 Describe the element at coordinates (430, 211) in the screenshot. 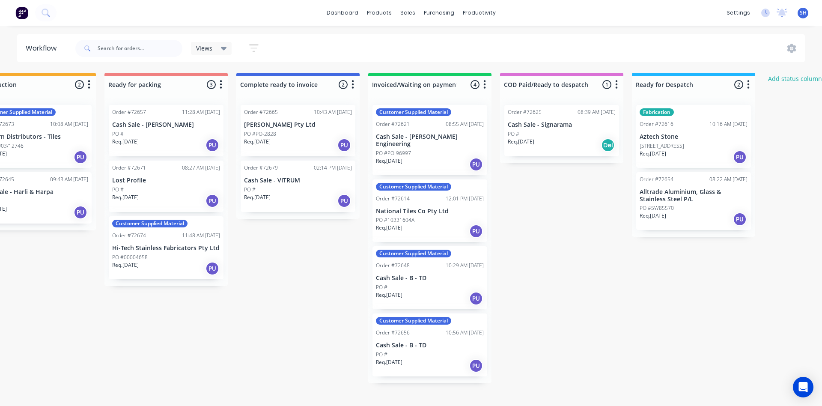

I see `p: National Tiles Co Pty Ltd` at that location.